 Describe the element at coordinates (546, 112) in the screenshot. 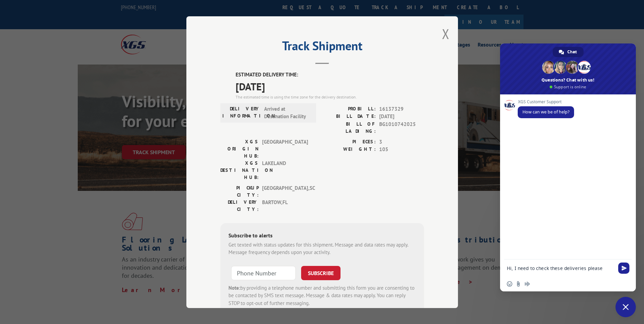

I see `span: How can we be of help?` at that location.